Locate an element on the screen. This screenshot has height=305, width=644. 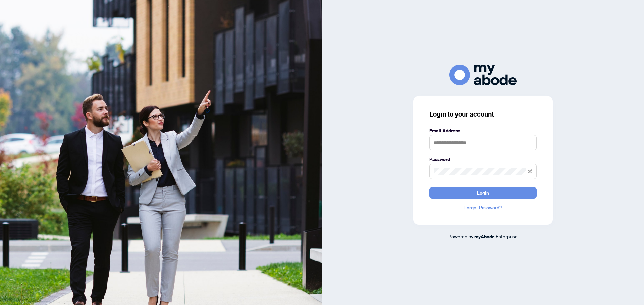
span: eye-invisible is located at coordinates (530, 172).